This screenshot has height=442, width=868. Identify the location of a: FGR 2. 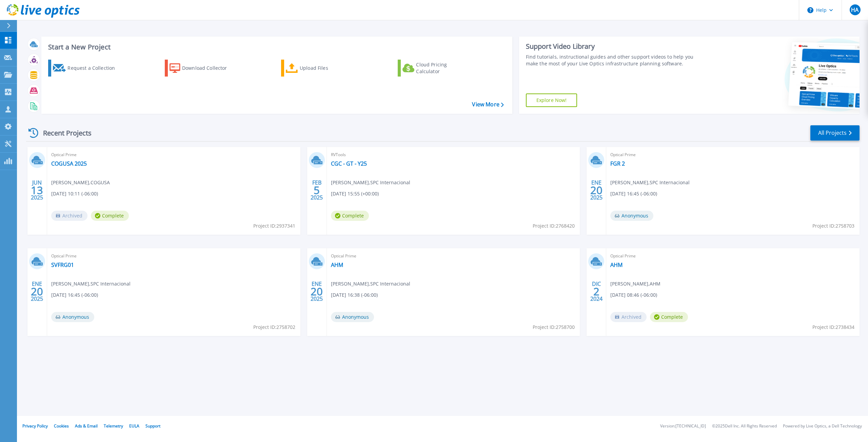
(618, 164).